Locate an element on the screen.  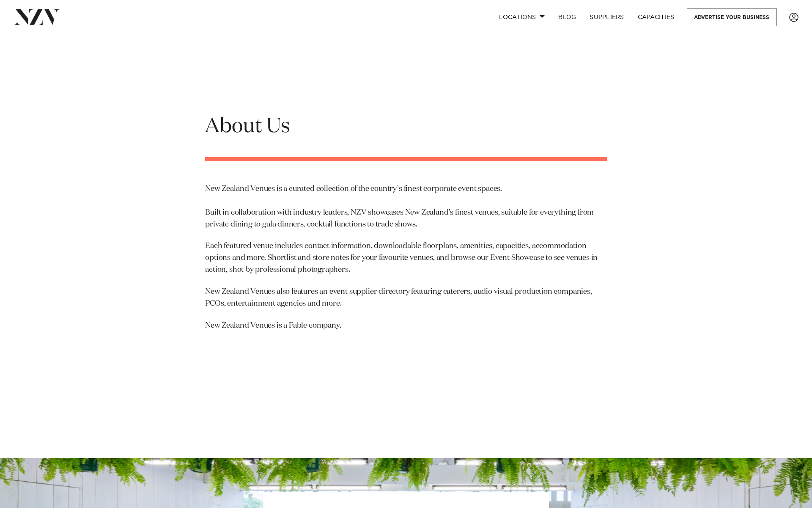
a: Locations is located at coordinates (522, 17).